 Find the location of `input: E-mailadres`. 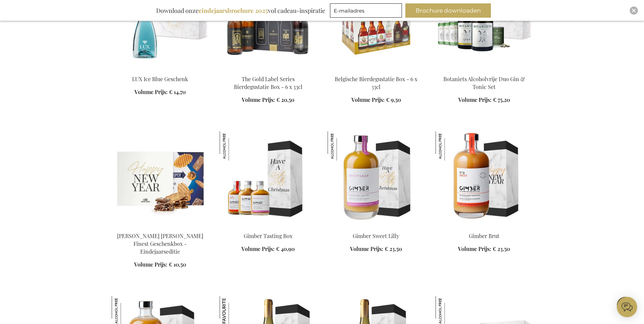

input: E-mailadres is located at coordinates (366, 11).